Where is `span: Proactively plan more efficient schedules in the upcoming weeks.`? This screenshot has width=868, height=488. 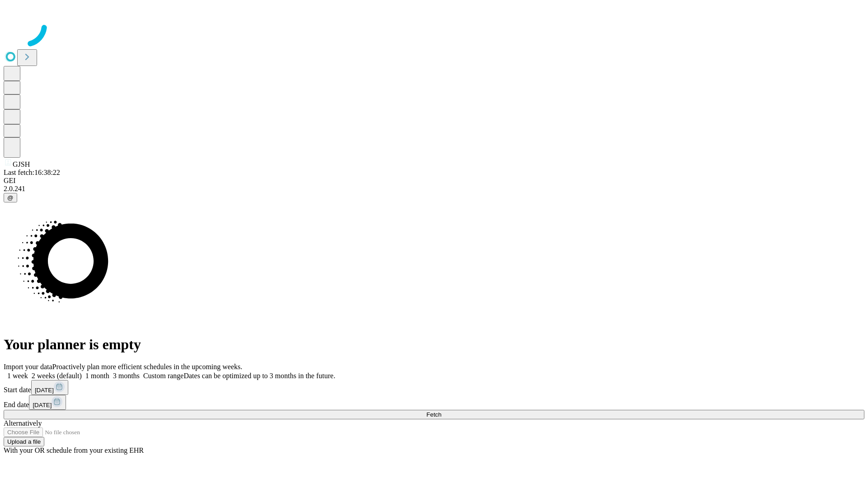
span: Proactively plan more efficient schedules in the upcoming weeks. is located at coordinates (147, 366).